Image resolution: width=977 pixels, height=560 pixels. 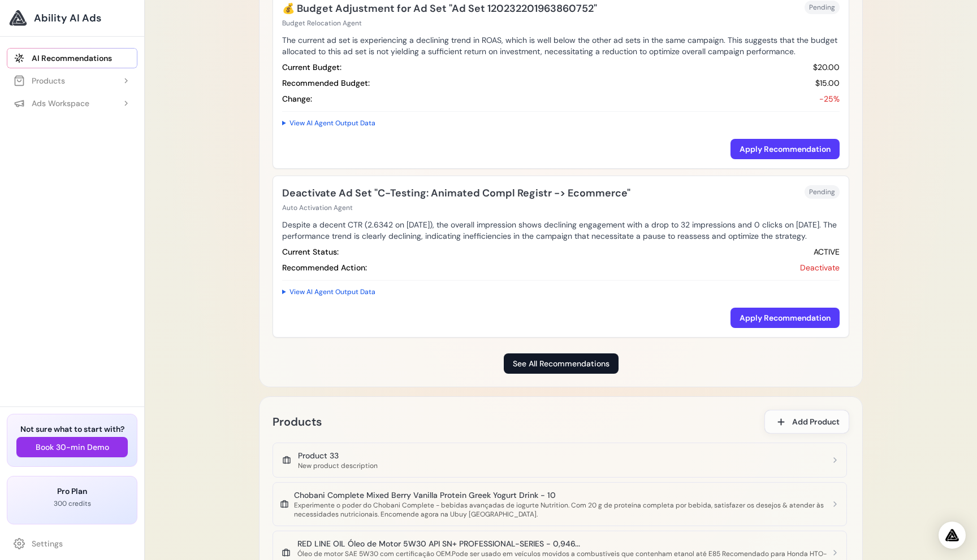 What do you see at coordinates (312, 67) in the screenshot?
I see `span: Current Budget:` at bounding box center [312, 67].